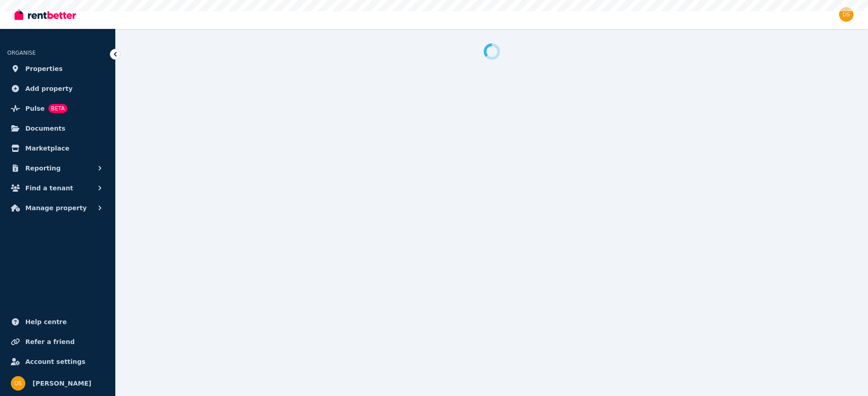  I want to click on span: BETA, so click(58, 109).